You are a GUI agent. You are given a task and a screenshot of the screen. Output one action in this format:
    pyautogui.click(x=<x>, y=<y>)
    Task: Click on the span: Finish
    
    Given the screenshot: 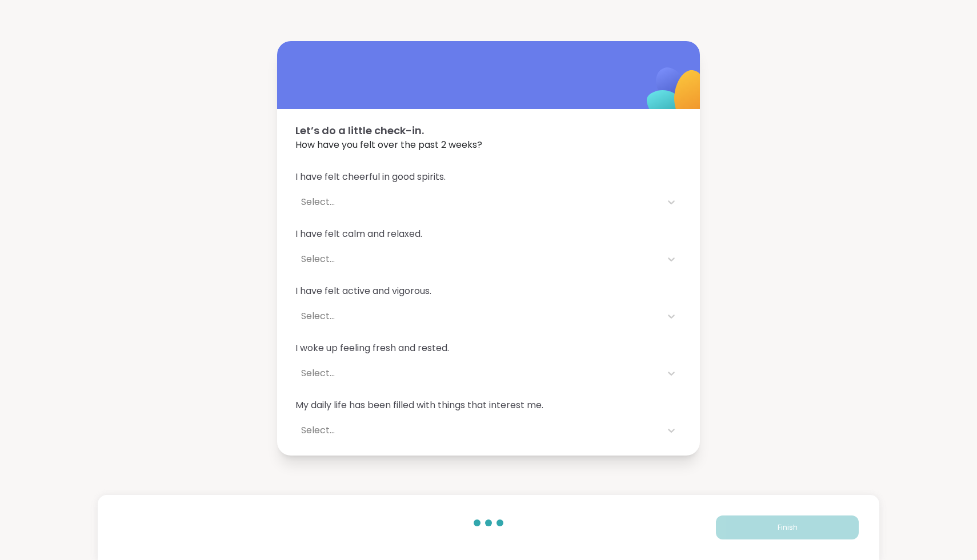 What is the action you would take?
    pyautogui.click(x=787, y=528)
    